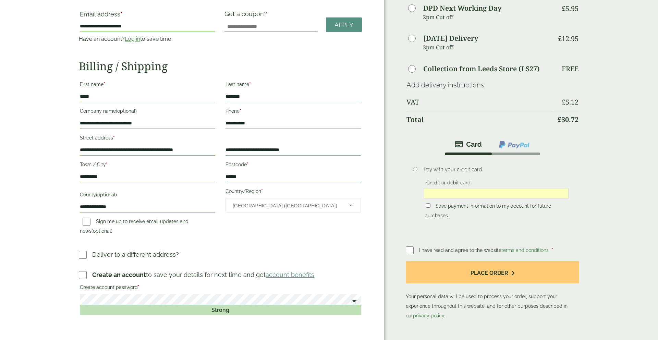 This screenshot has height=340, width=658. Describe the element at coordinates (220, 288) in the screenshot. I see `label: Create account password` at that location.